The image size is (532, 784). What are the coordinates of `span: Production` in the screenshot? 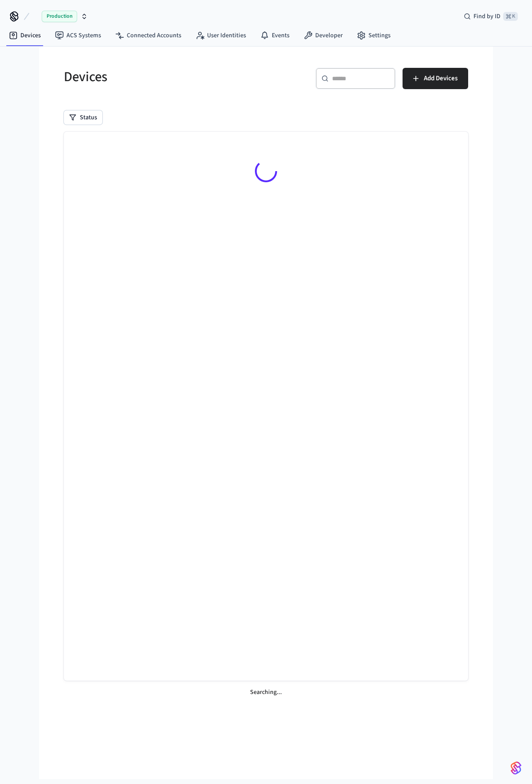 It's located at (59, 17).